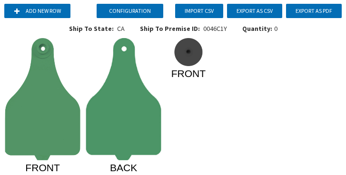  Describe the element at coordinates (91, 29) in the screenshot. I see `span: Ship To State:` at that location.